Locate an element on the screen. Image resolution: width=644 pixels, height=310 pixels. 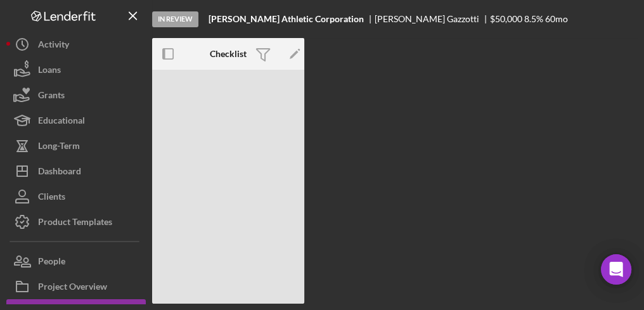
button: Clients is located at coordinates (76, 196).